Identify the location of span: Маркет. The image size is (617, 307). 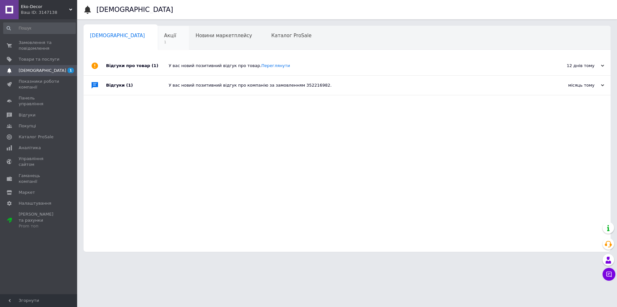
(27, 193).